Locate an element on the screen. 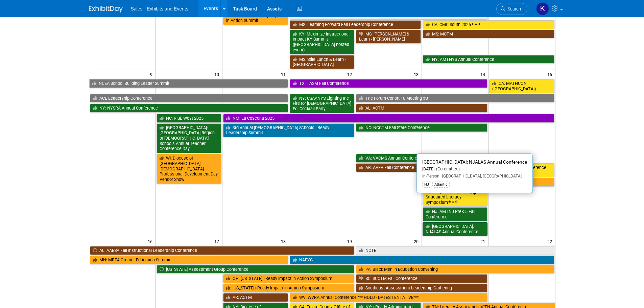 The width and height of the screenshot is (644, 308). span: 9 is located at coordinates (152, 74).